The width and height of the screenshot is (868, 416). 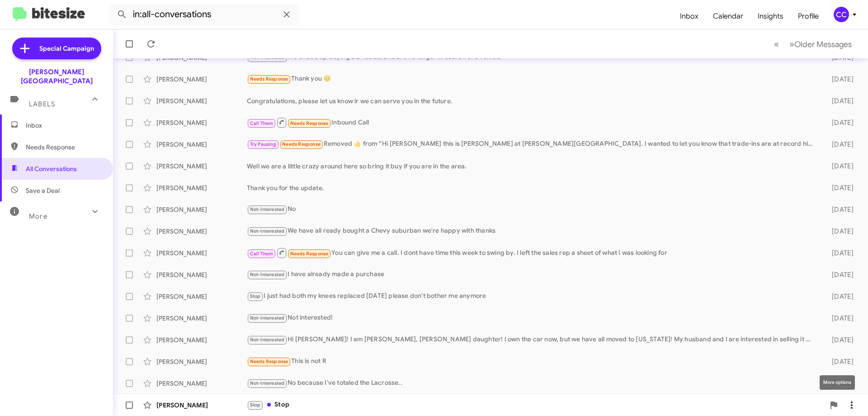 What do you see at coordinates (532, 231) in the screenshot?
I see `div: We have all ready bought a Chevy suburban we're happy with thanks` at bounding box center [532, 231].